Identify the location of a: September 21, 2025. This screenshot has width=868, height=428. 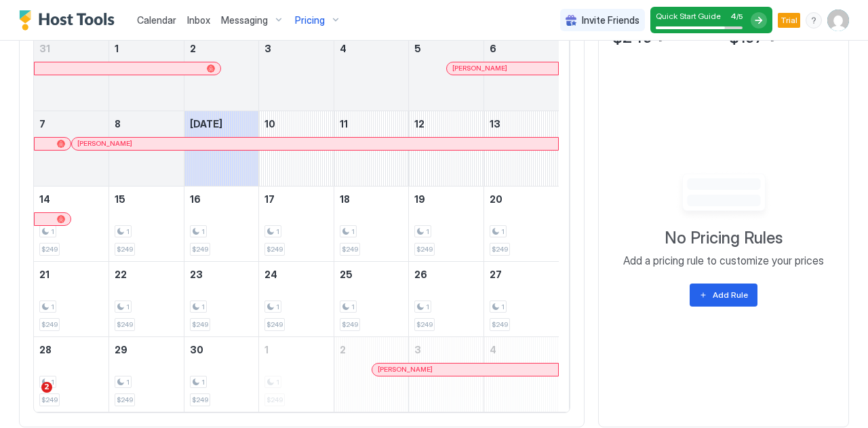
(71, 274).